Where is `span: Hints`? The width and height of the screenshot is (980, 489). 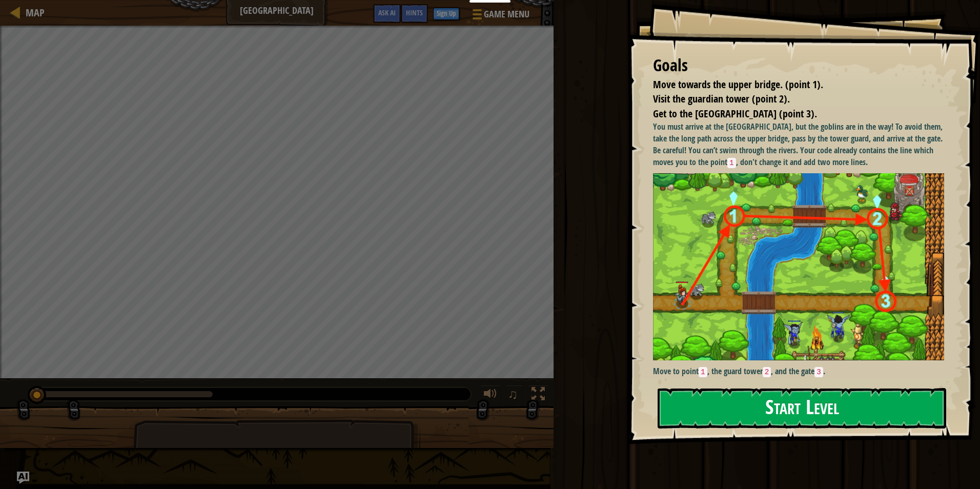 span: Hints is located at coordinates (414, 12).